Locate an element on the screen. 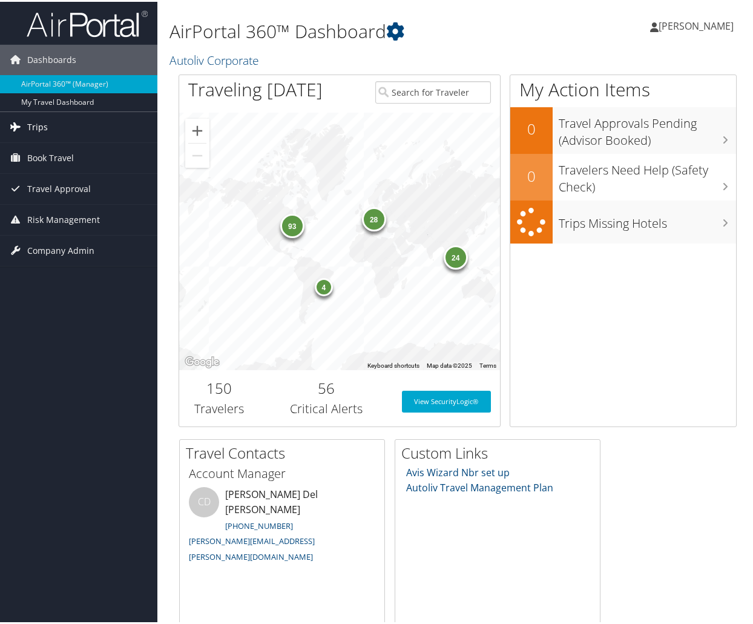  div: 4 is located at coordinates (324, 286).